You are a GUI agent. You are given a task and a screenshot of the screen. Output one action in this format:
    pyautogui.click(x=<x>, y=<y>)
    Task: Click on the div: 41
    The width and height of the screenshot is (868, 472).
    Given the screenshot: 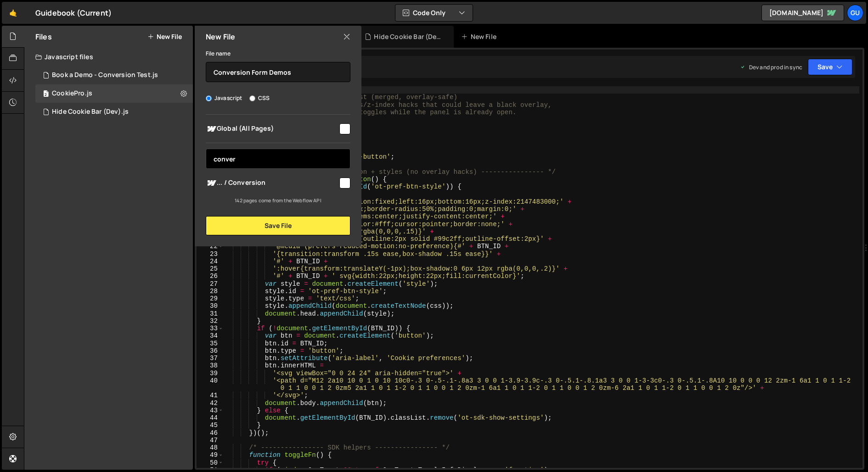 What is the action you would take?
    pyautogui.click(x=210, y=396)
    